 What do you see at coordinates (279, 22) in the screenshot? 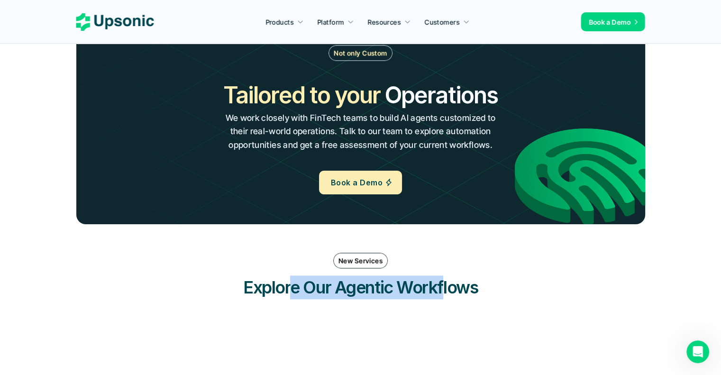
I see `p: Products` at bounding box center [279, 22].